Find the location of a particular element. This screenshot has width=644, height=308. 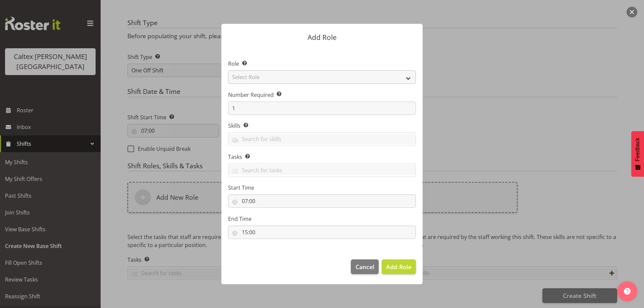

label: Role is located at coordinates (322, 64).